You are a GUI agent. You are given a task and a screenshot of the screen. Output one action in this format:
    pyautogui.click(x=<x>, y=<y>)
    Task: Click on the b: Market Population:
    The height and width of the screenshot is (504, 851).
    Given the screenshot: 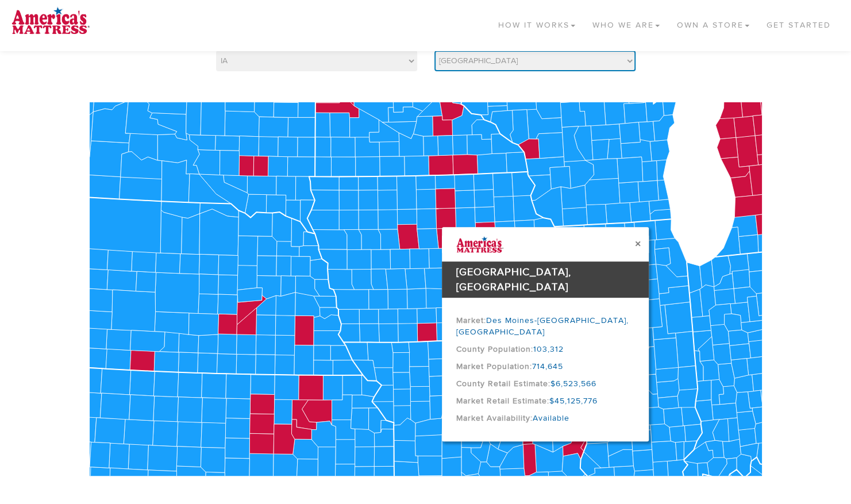 What is the action you would take?
    pyautogui.click(x=494, y=367)
    